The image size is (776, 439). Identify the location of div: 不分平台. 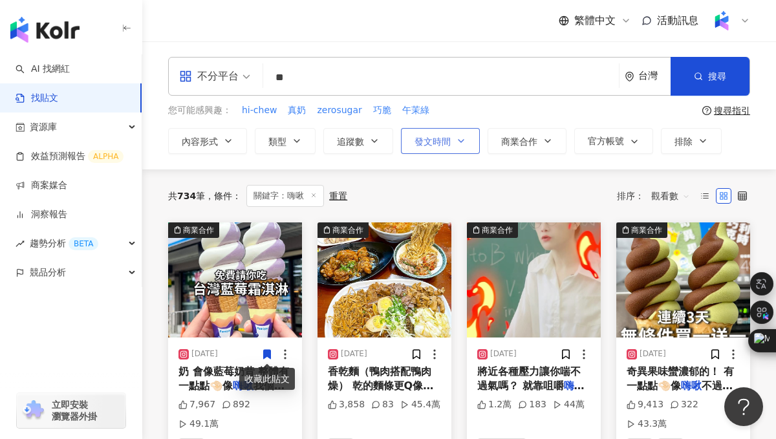
(209, 76).